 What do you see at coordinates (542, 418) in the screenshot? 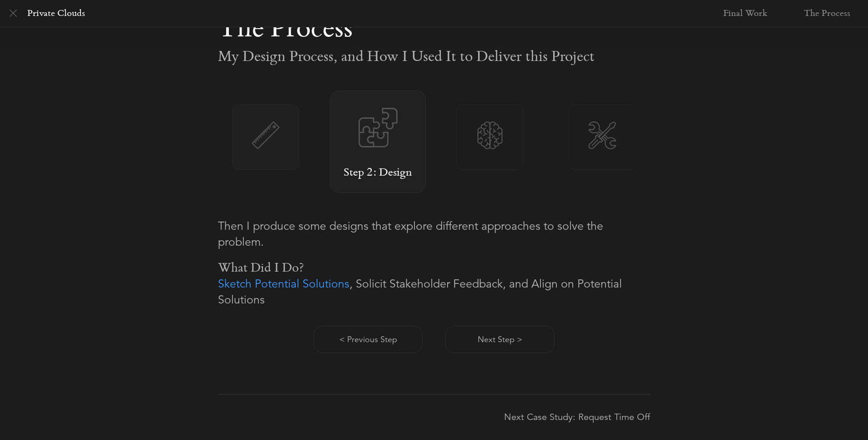
I see `a: Next Case Study: Request Time Off` at bounding box center [542, 418].